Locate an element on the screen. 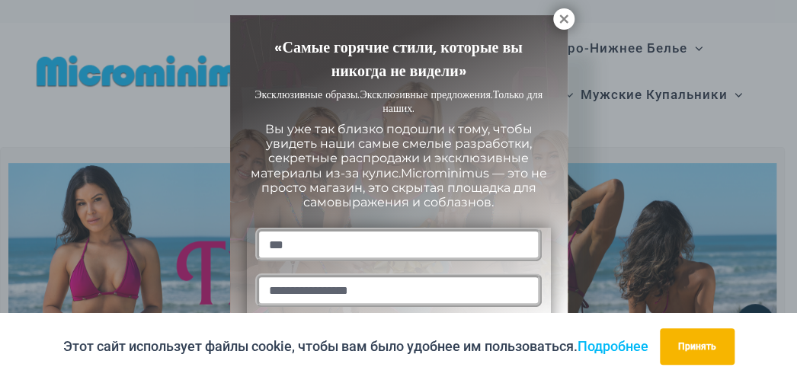 This screenshot has width=797, height=380. ya-tr-span: Эксклюзивные образы. is located at coordinates (307, 94).